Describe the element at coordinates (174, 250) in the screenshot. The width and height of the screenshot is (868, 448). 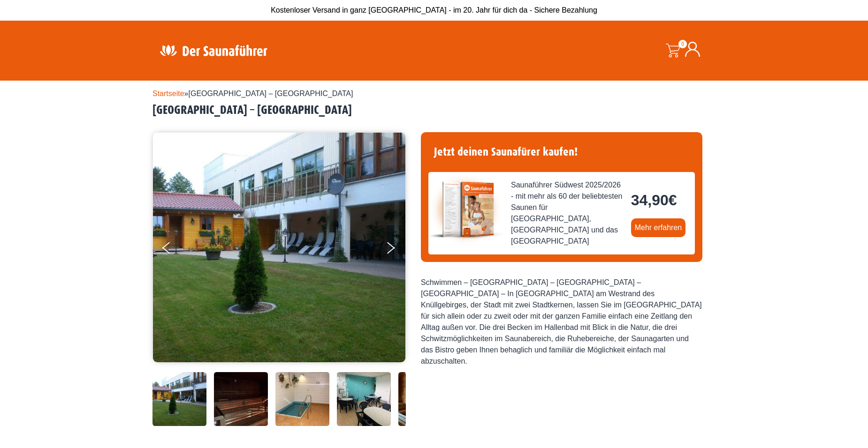
I see `button: Previous` at that location.